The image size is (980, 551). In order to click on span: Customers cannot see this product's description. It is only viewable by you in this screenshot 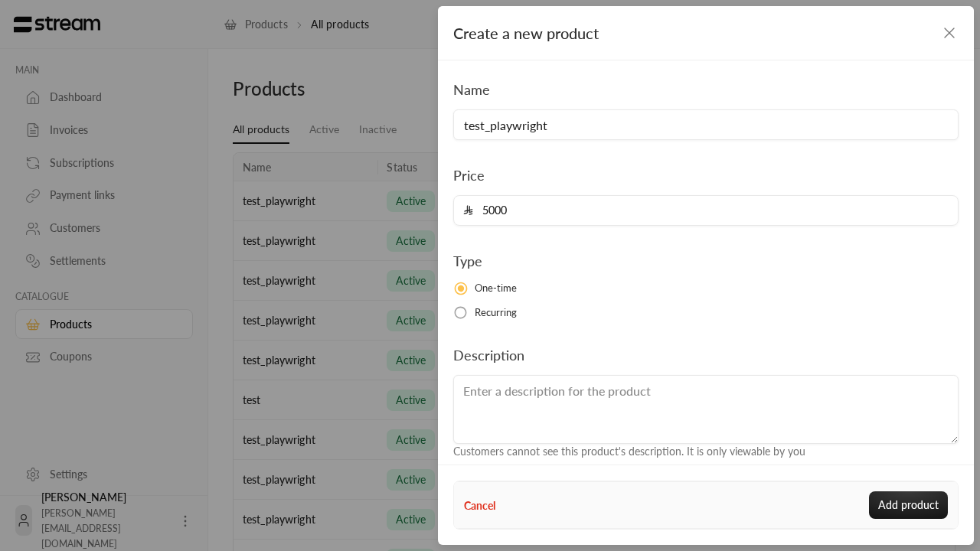, I will do `click(629, 451)`.